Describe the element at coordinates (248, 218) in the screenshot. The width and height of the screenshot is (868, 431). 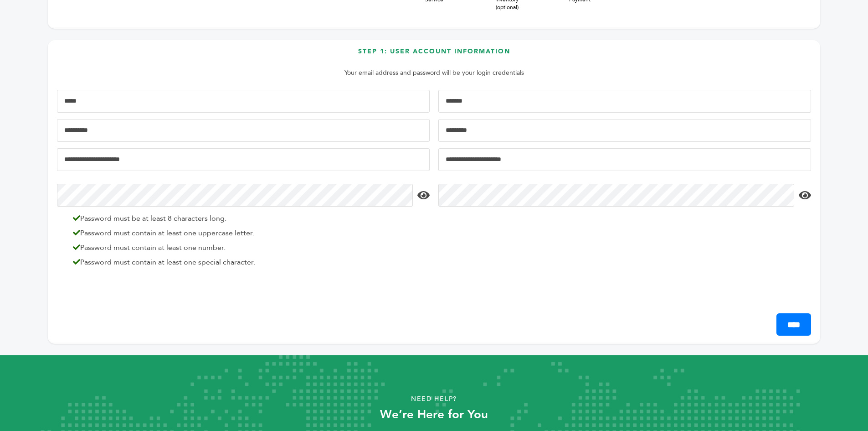
I see `li: Password must be at least 8 characters long.` at that location.